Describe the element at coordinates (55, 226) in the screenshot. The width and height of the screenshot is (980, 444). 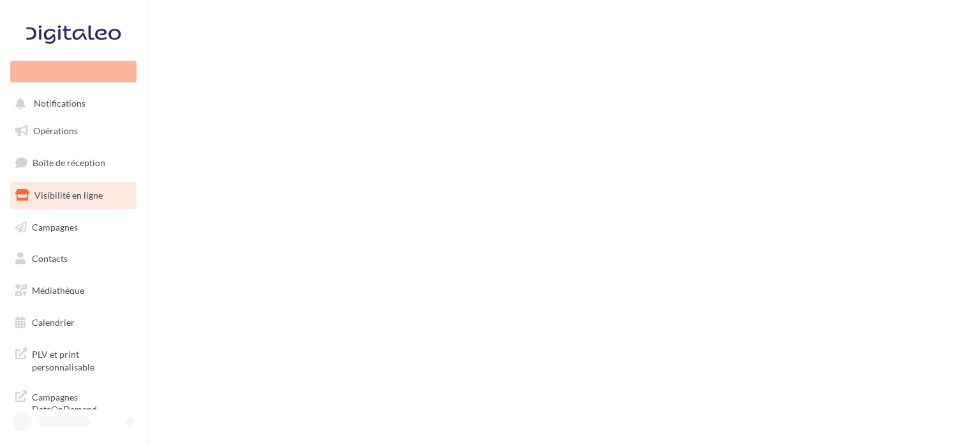
I see `span: Campagnes` at that location.